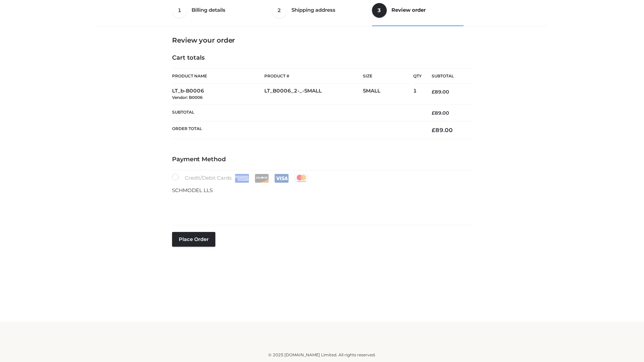 This screenshot has width=644, height=362. Describe the element at coordinates (301, 178) in the screenshot. I see `img: Mastercard` at that location.